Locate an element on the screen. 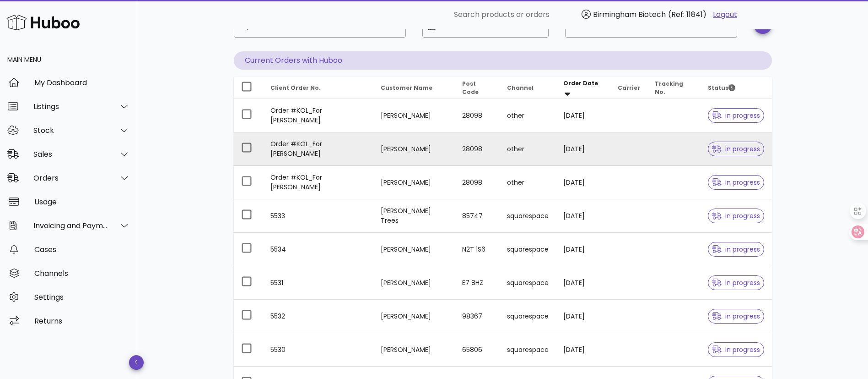 The width and height of the screenshot is (868, 379). td: 98367 is located at coordinates (477, 316).